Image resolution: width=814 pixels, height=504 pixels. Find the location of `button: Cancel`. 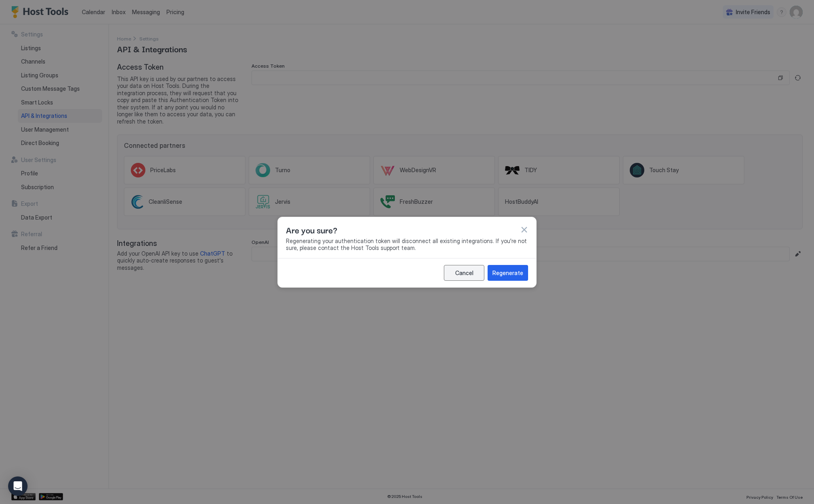

button: Cancel is located at coordinates (464, 273).